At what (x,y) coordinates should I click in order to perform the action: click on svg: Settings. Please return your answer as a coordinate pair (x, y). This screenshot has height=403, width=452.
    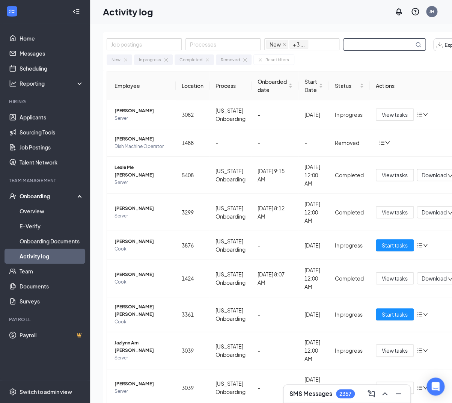
    Looking at the image, I should click on (13, 392).